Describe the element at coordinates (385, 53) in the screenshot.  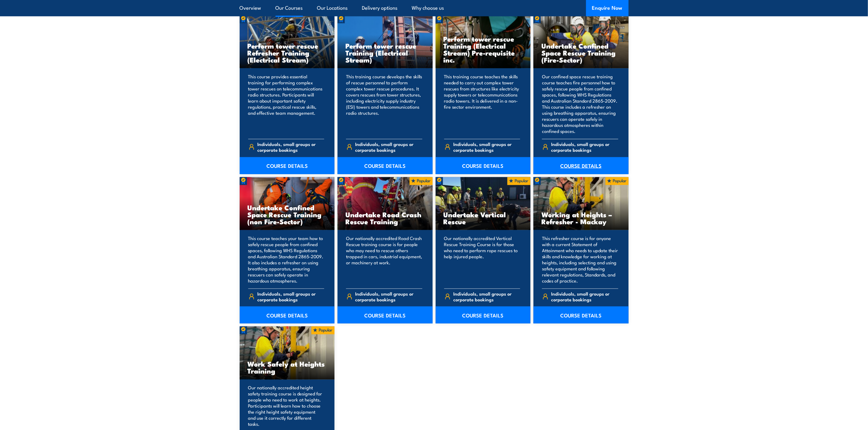
I see `h3: Perform tower rescue Training (Electrical Stream)` at that location.